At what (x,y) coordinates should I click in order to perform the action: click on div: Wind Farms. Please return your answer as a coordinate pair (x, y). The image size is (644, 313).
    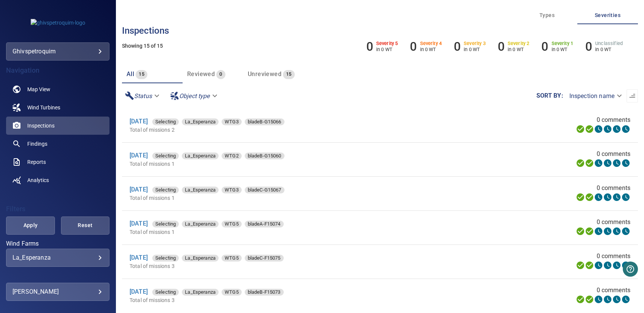
    Looking at the image, I should click on (58, 258).